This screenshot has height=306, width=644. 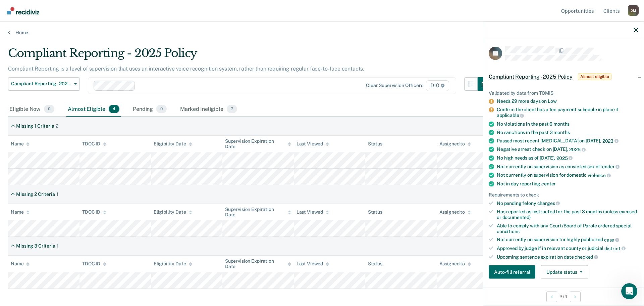 What do you see at coordinates (564, 296) in the screenshot?
I see `div: 3 / 4` at bounding box center [564, 296].